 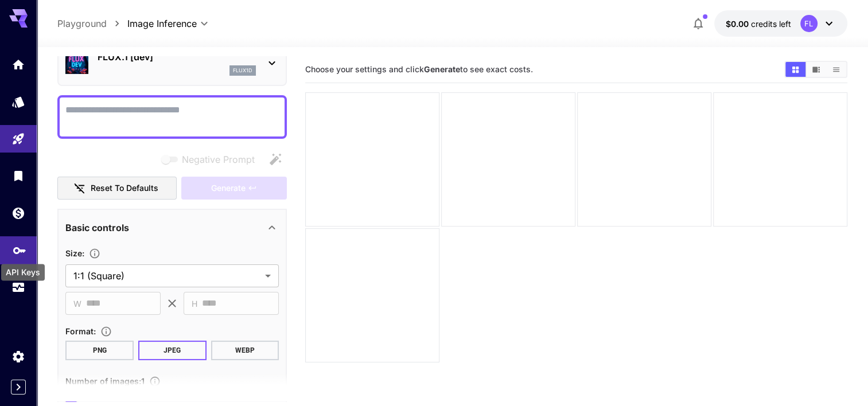 What do you see at coordinates (172, 350) in the screenshot?
I see `button: JPEG` at bounding box center [172, 350].